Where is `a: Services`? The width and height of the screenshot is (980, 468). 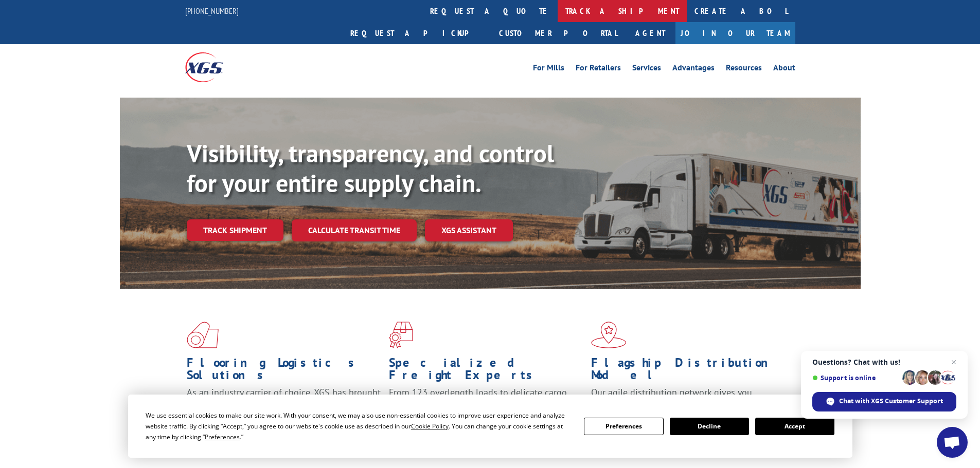 a: Services is located at coordinates (647, 70).